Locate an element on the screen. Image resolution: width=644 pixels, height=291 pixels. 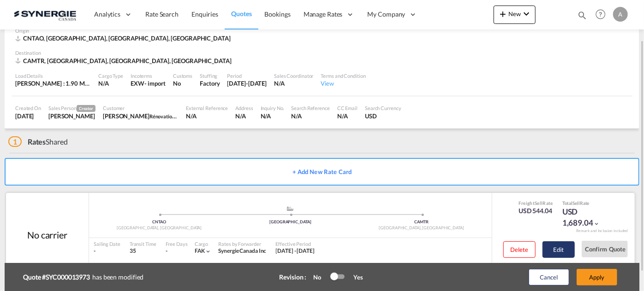
div: External Reference is located at coordinates (207, 108).